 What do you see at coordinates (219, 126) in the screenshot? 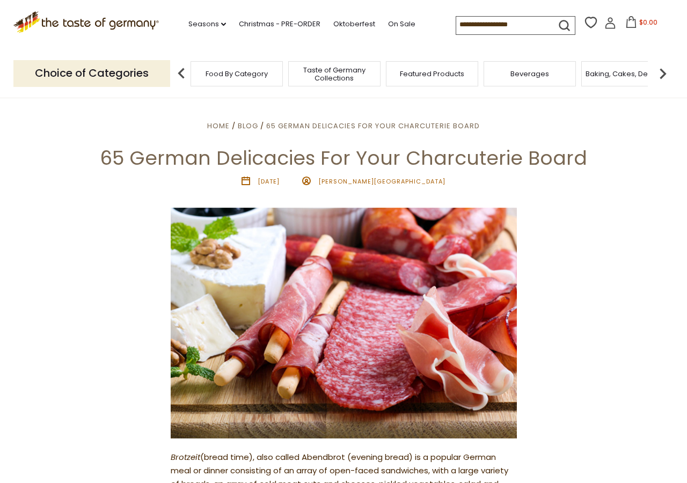
I see `a: Home` at bounding box center [219, 126].